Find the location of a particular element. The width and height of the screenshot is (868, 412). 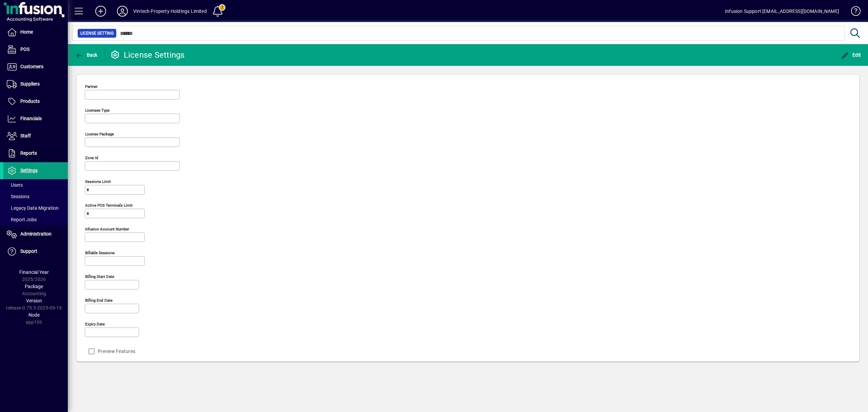

mat-label: Zone Id is located at coordinates (92, 158).